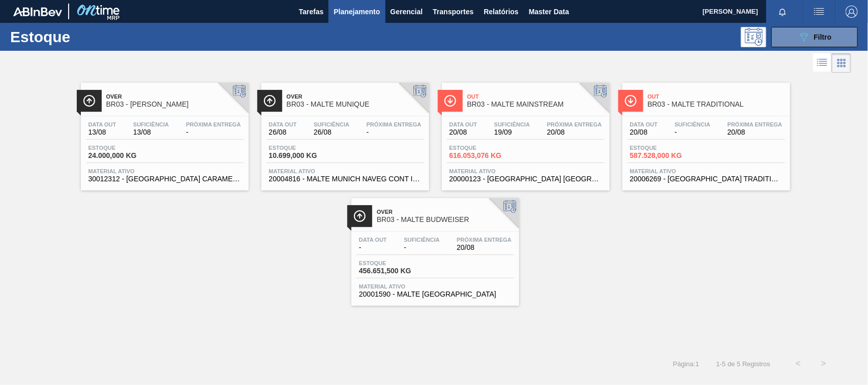 This screenshot has height=385, width=868. I want to click on span: 24.000,000 KG, so click(124, 155).